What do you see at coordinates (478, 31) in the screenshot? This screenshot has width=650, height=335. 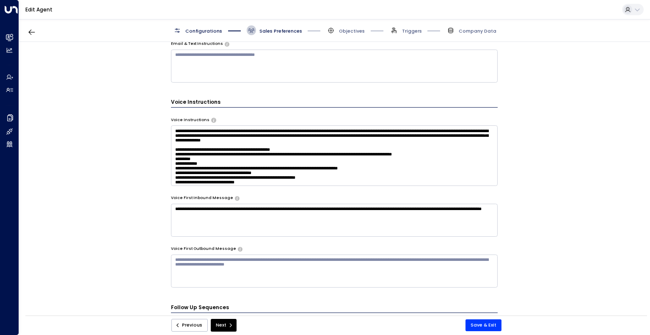 I see `span: Company Data` at bounding box center [478, 31].